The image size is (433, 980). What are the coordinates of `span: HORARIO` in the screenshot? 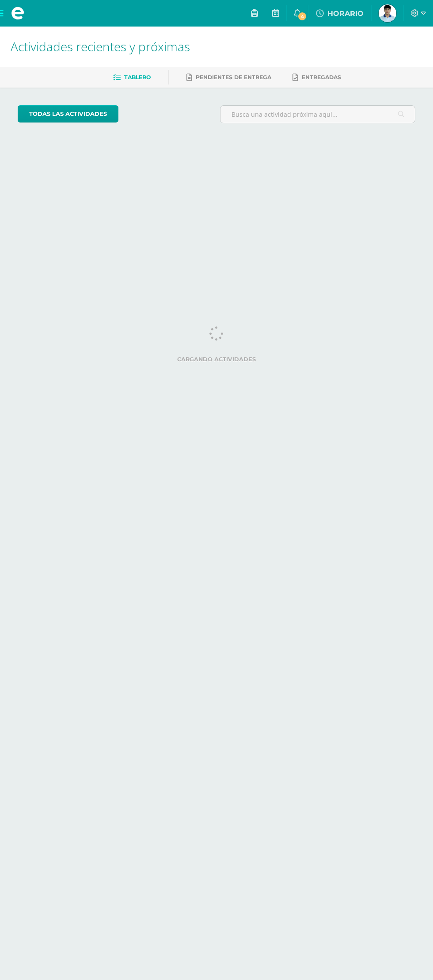 It's located at (345, 14).